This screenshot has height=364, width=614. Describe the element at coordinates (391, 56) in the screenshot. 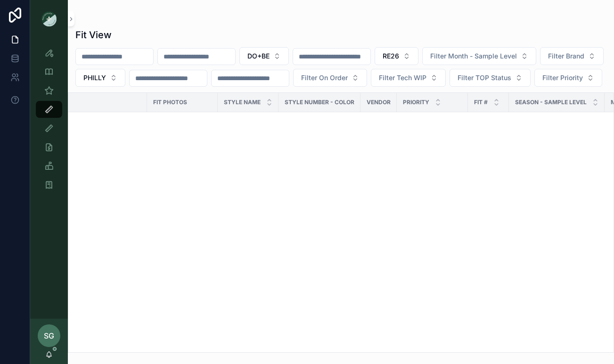

I see `span: RE26` at that location.